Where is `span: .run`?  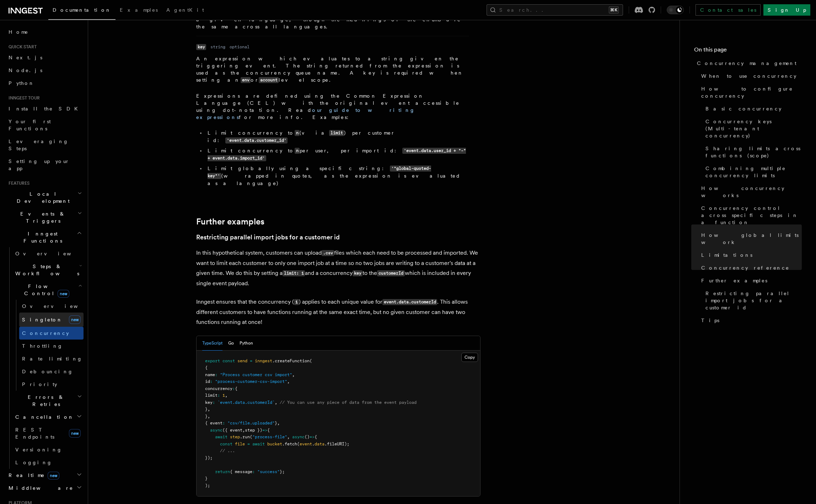 span: .run is located at coordinates (245, 437).